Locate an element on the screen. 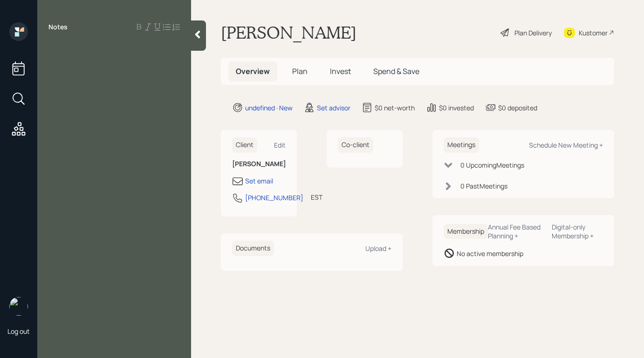  span: Overview is located at coordinates (252, 71).